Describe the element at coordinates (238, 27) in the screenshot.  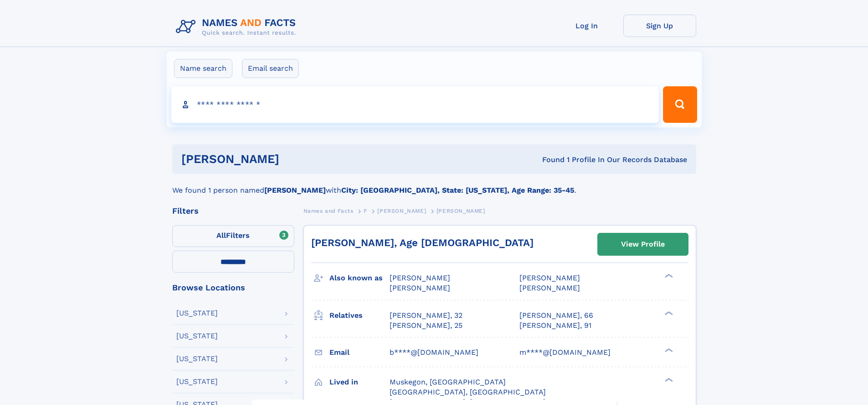
I see `img: Logo Names and Facts` at that location.